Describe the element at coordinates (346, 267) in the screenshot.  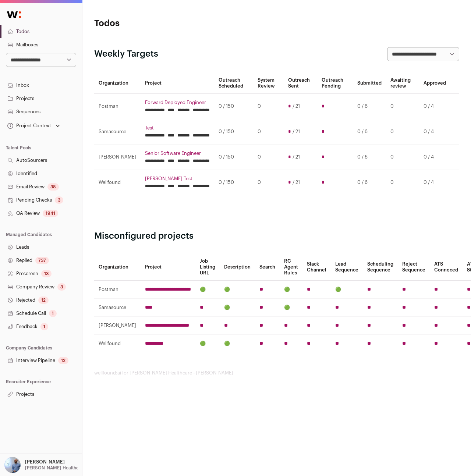
I see `th: Lead Sequence` at that location.